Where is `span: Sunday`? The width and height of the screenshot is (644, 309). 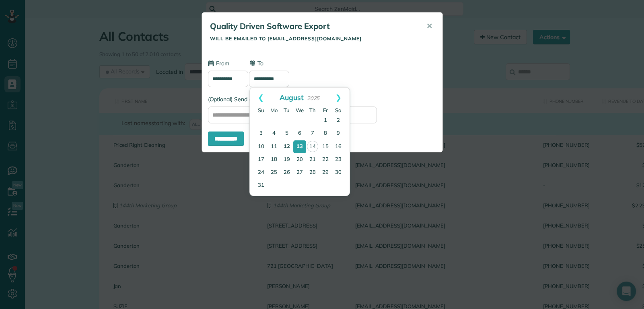 span: Sunday is located at coordinates (261, 110).